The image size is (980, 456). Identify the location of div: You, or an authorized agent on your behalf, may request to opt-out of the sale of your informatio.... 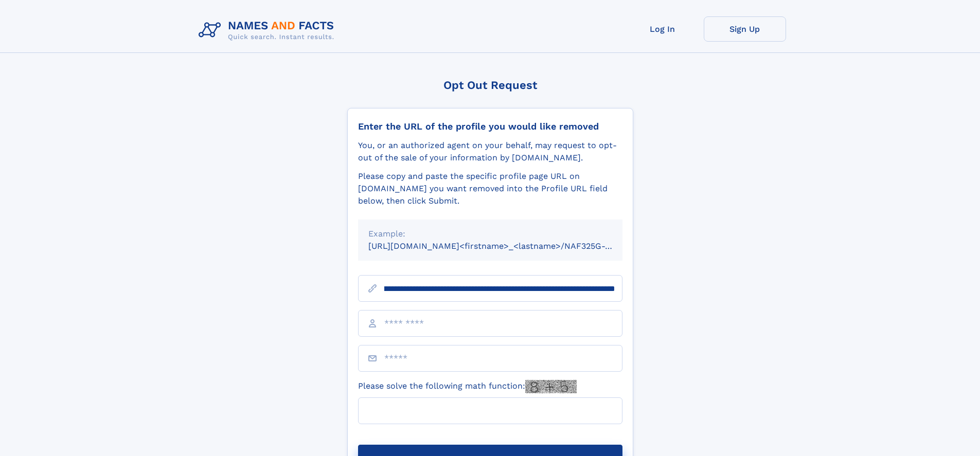
(490, 152).